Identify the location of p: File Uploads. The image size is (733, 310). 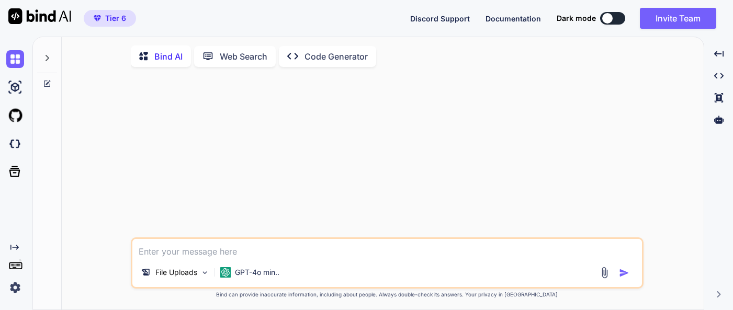
(176, 272).